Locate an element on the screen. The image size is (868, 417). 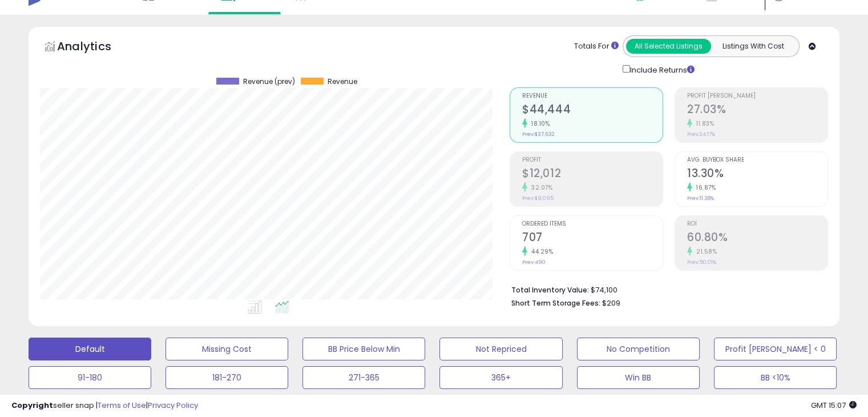
button: Not Repriced is located at coordinates (501, 349).